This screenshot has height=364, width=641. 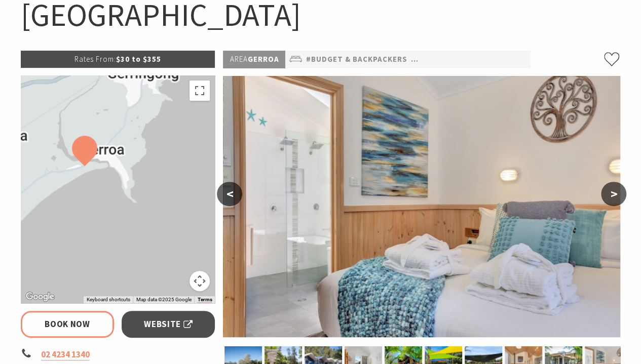 I want to click on span: Area, so click(x=238, y=58).